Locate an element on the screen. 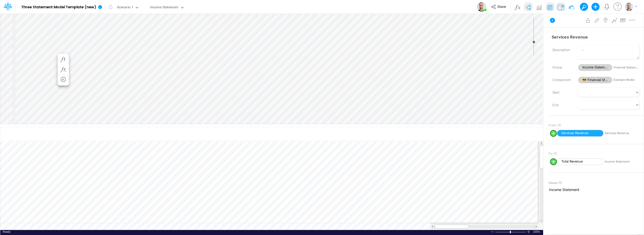 The width and height of the screenshot is (644, 235). div: Zoom level is located at coordinates (537, 232).